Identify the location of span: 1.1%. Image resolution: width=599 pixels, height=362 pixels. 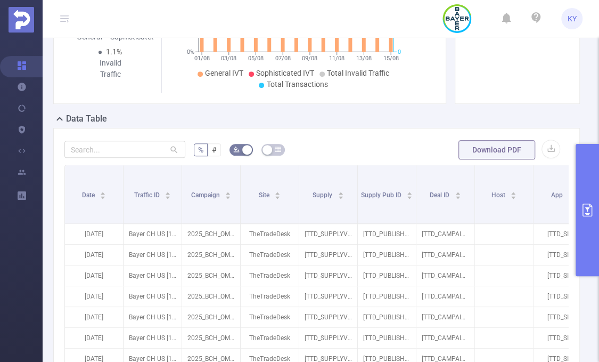
(114, 52).